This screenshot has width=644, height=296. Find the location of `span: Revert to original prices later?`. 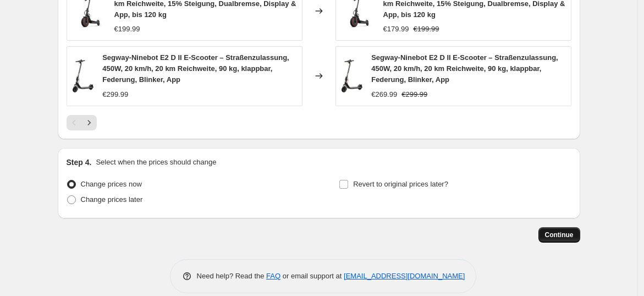

span: Revert to original prices later? is located at coordinates (400, 184).